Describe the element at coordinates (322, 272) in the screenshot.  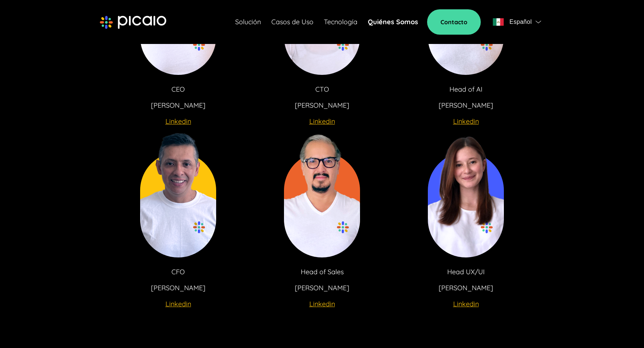
I see `p: Head of Sales` at that location.